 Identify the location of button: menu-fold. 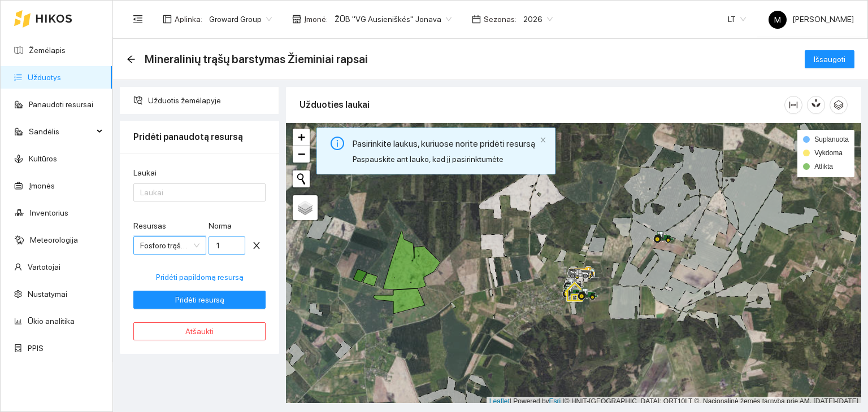
(138, 19).